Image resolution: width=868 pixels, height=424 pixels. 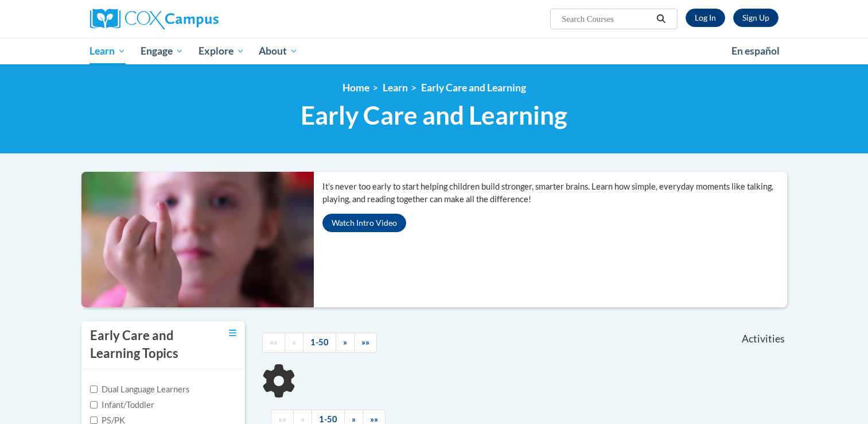 I want to click on a: Early Care and Learning, so click(x=474, y=88).